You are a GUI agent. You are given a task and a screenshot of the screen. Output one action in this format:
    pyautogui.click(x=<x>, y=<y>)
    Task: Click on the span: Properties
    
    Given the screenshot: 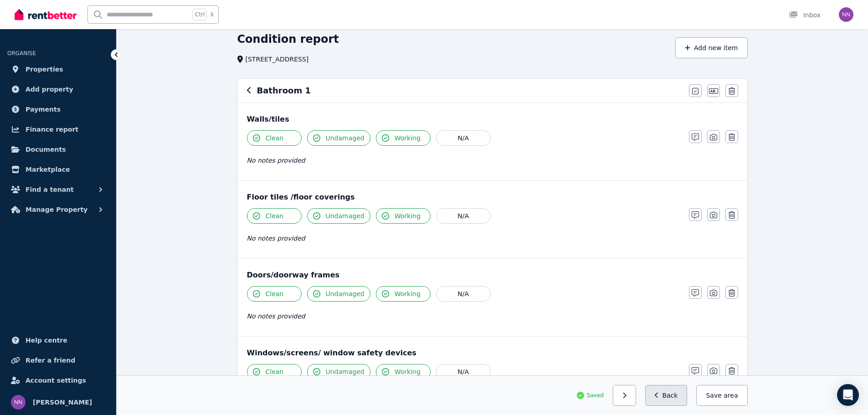 What is the action you would take?
    pyautogui.click(x=44, y=69)
    